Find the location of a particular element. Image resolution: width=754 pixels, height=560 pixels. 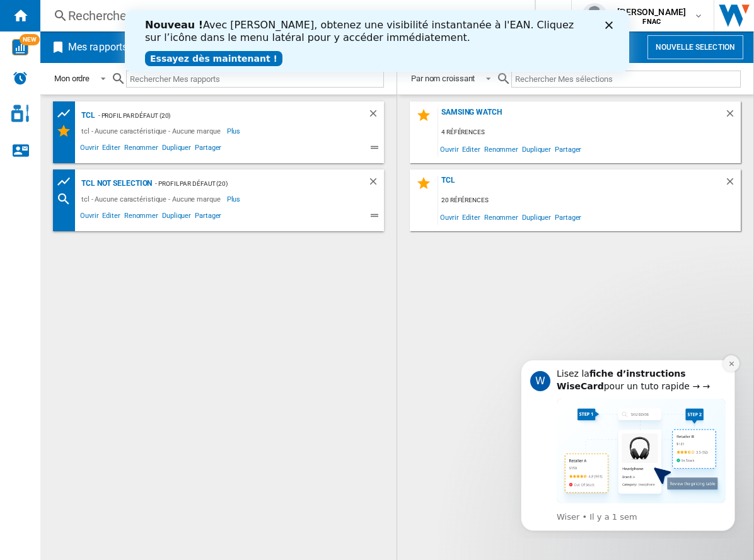

div: Fermer is located at coordinates (487, 15).